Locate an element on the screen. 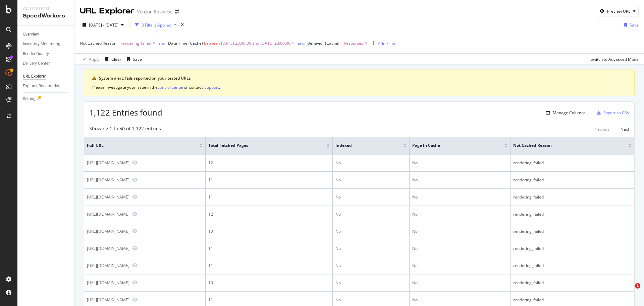  button: Add Filter is located at coordinates (383, 43).